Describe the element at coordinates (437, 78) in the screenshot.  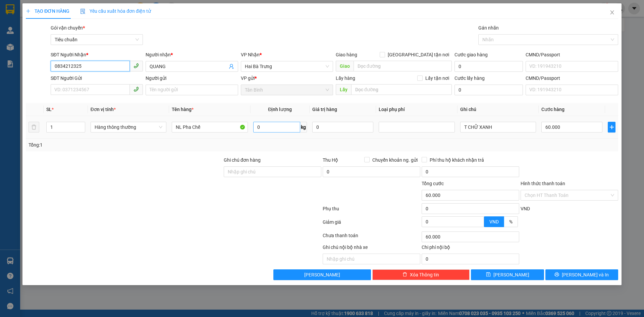
I see `span: Lấy tận nơi` at that location.